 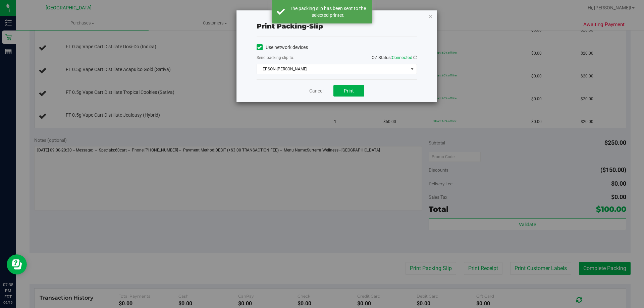 I want to click on span: Print, so click(x=349, y=91).